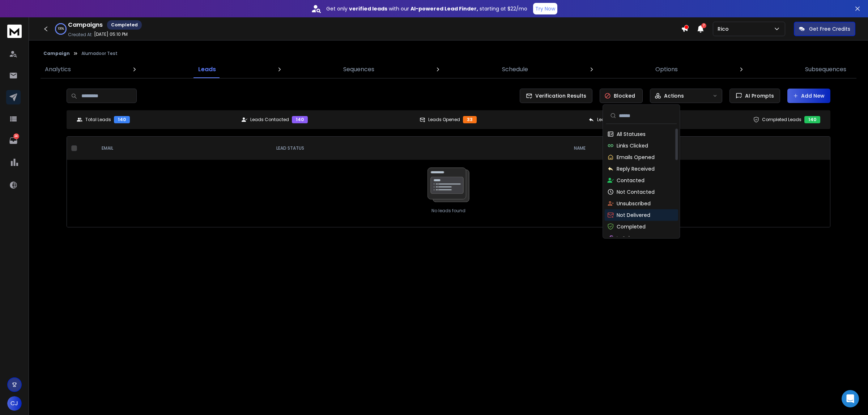 Image resolution: width=868 pixels, height=415 pixels. I want to click on p: Subsequences, so click(826, 69).